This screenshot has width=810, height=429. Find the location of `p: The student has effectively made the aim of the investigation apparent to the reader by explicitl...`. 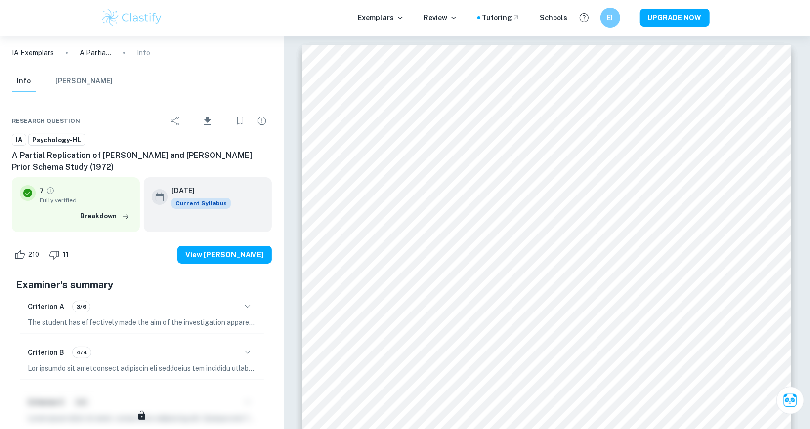

p: The student has effectively made the aim of the investigation apparent to the reader by explicitl... is located at coordinates (142, 323).